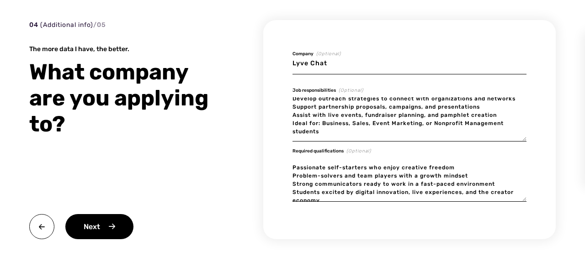  I want to click on div: Next, so click(99, 227).